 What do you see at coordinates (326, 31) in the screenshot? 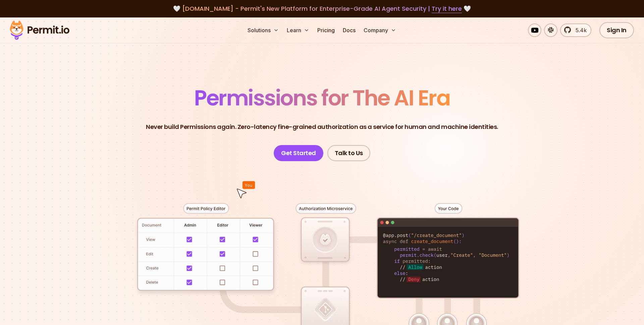
I see `a: Pricing` at bounding box center [326, 31].